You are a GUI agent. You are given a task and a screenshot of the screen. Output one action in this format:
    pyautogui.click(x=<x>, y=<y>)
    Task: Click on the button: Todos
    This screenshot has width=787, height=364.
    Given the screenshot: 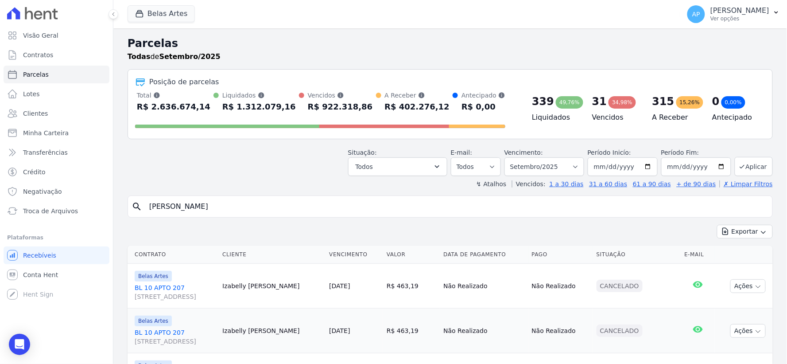 What is the action you would take?
    pyautogui.click(x=398, y=167)
    